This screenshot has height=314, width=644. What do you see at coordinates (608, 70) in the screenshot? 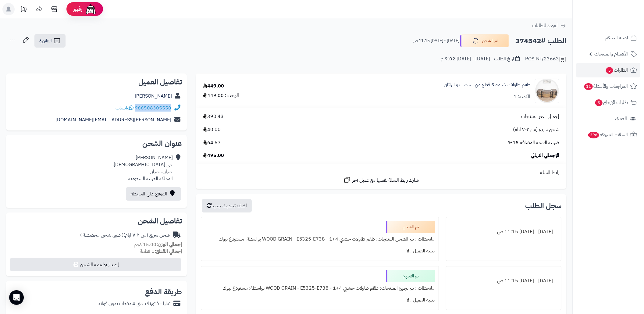
I see `a: الطلبات5` at bounding box center [608, 70].